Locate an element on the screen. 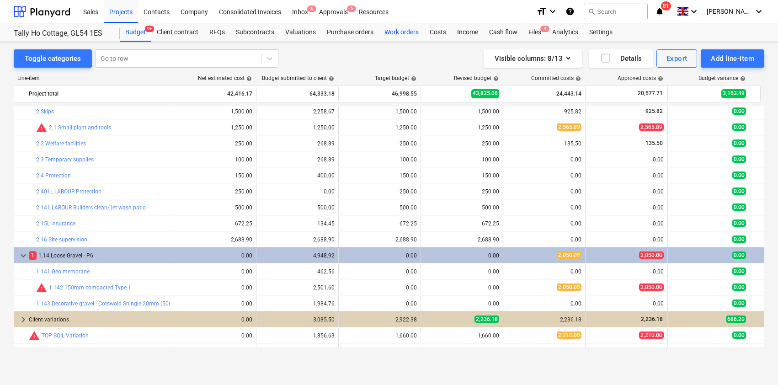 This screenshot has width=778, height=385. div: 2,688.90 is located at coordinates (461, 239).